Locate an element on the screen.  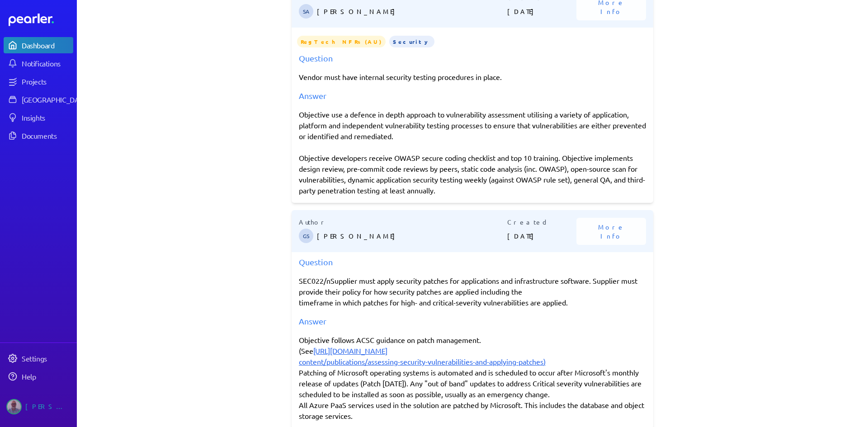
a: content/publications/assessing-security-vulnerabilities-and- is located at coordinates (394, 362).